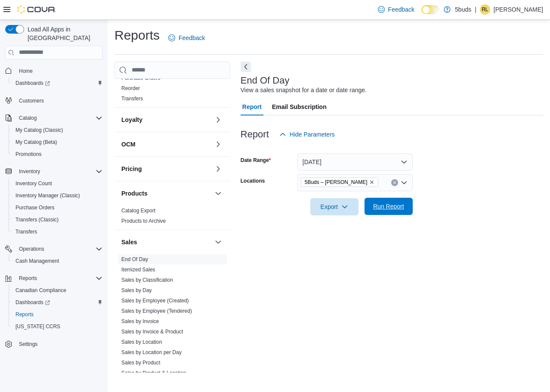 Image resolution: width=550 pixels, height=392 pixels. What do you see at coordinates (36, 10) in the screenshot?
I see `img: Cova` at bounding box center [36, 10].